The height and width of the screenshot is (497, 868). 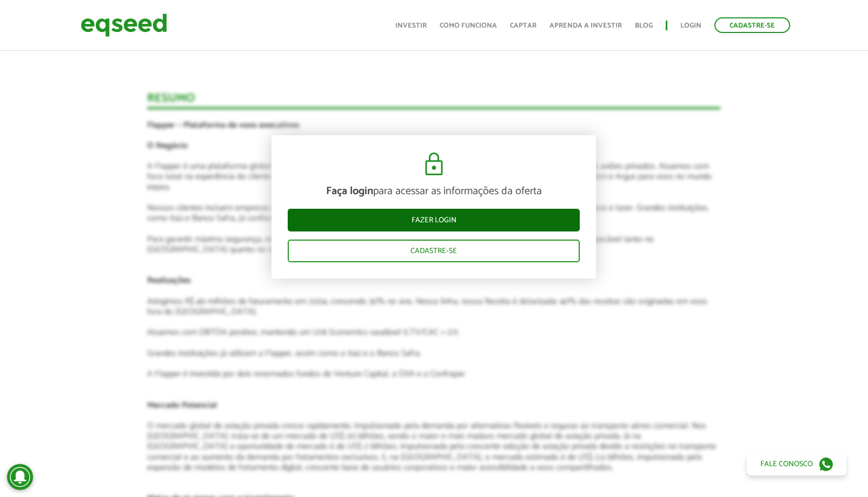 What do you see at coordinates (468, 25) in the screenshot?
I see `a: Como funciona` at bounding box center [468, 25].